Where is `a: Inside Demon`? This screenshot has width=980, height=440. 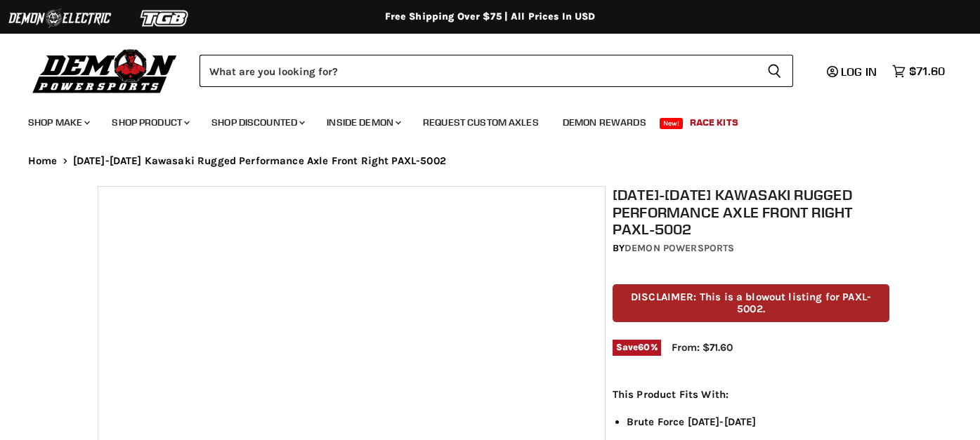 a: Inside Demon is located at coordinates (363, 122).